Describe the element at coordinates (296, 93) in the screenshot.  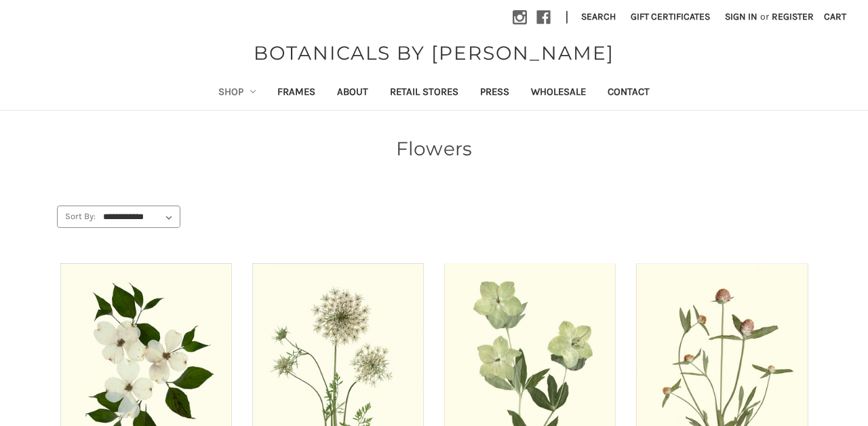
I see `a: Frames` at that location.